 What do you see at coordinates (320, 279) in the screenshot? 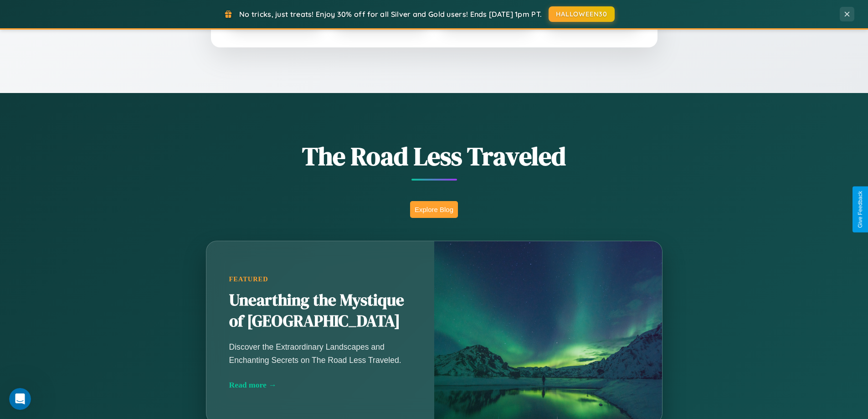
I see `div: Featured` at bounding box center [320, 279].